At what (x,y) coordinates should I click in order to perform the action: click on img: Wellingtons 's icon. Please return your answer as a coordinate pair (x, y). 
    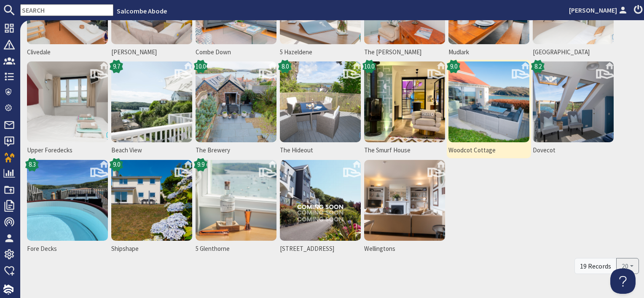
    Looking at the image, I should click on (405, 201).